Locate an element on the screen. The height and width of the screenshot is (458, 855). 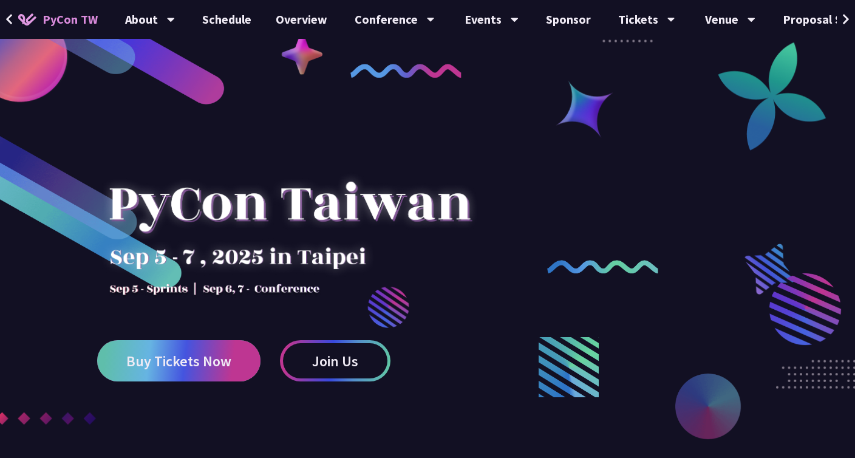
button: Buy Tickets Now is located at coordinates (179, 361).